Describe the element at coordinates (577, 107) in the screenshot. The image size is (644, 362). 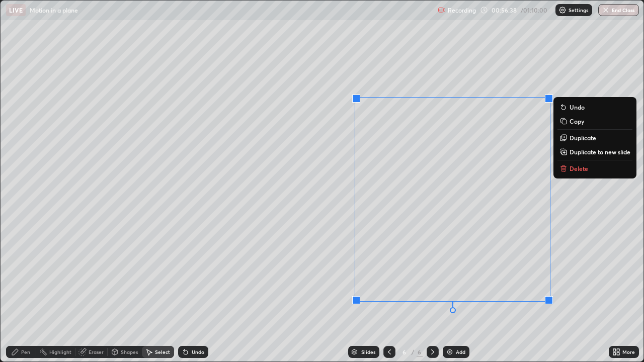
I see `p: Undo` at that location.